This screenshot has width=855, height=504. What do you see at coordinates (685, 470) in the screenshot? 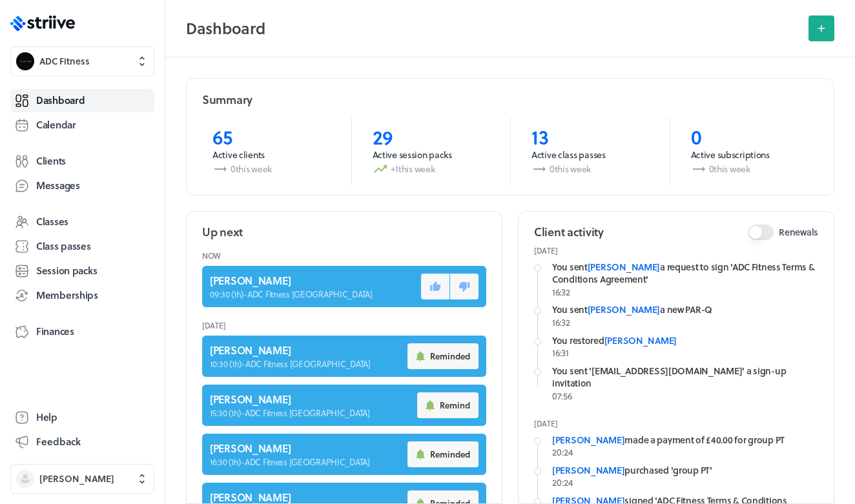
I see `div: purchased 'group PT'` at bounding box center [685, 470].